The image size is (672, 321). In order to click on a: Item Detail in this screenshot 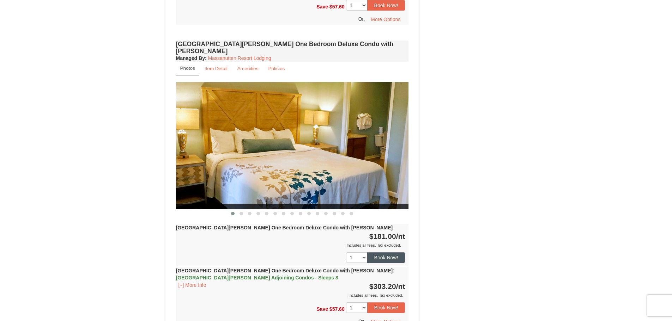, I will do `click(216, 68)`.